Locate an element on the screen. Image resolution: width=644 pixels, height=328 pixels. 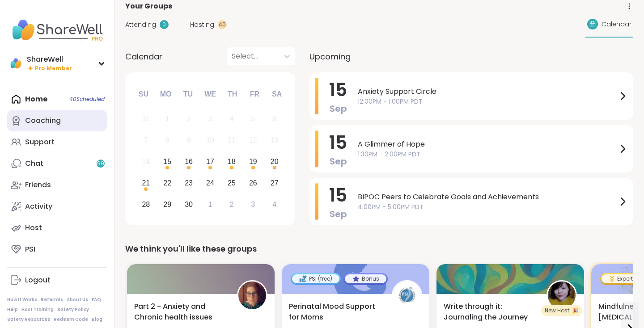
div: 17 is located at coordinates (211, 161).